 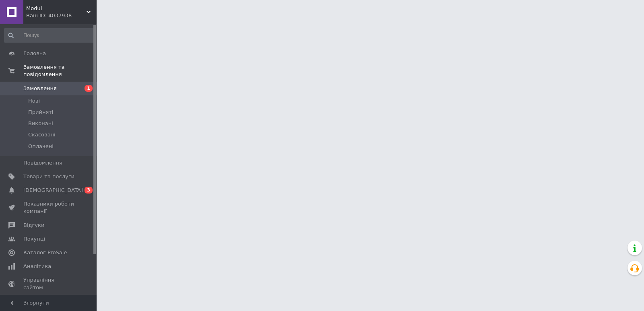 What do you see at coordinates (49, 177) in the screenshot?
I see `span: Товари та послуги` at bounding box center [49, 177].